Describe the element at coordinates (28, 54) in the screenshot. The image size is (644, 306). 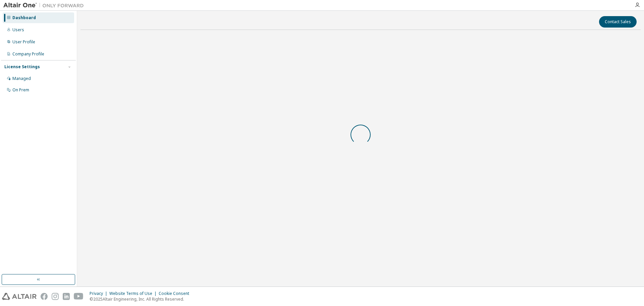
I see `div: Company Profile` at that location.